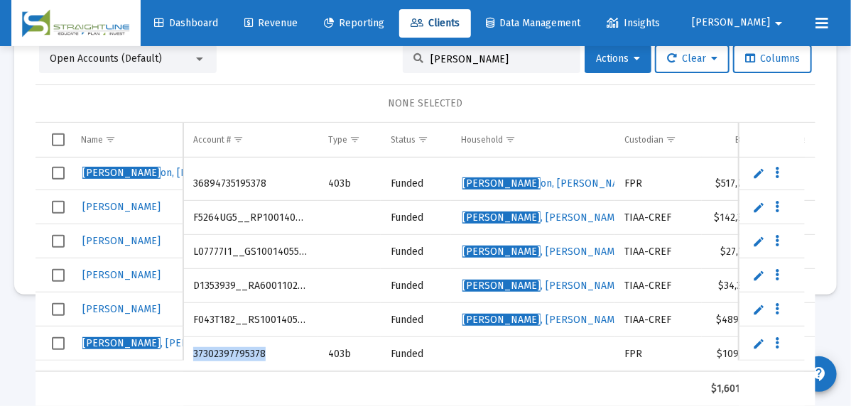  I want to click on td: D1353939__RA6001102155, so click(250, 286).